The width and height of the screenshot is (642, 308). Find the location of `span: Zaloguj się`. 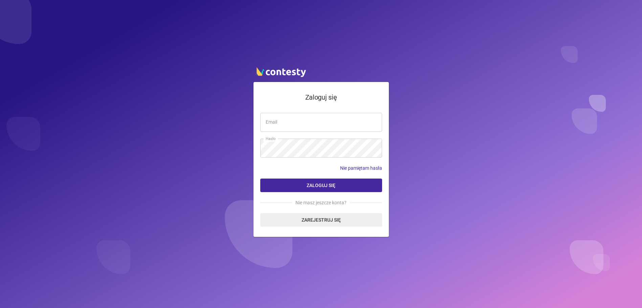

span: Zaloguj się is located at coordinates (321, 185).